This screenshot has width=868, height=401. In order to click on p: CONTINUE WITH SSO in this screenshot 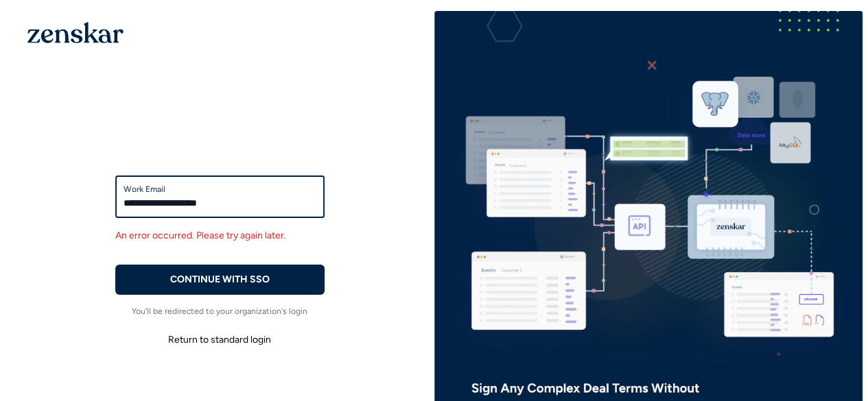, I will do `click(219, 280)`.